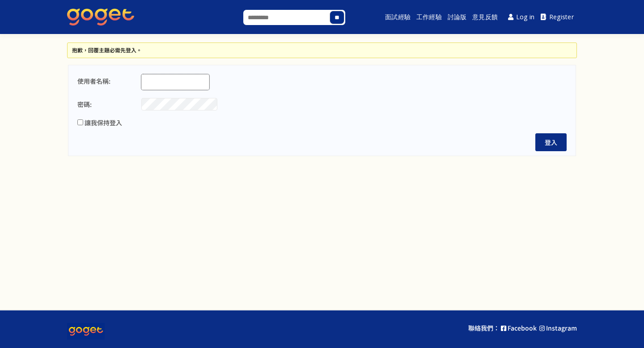 The width and height of the screenshot is (644, 348). Describe the element at coordinates (519, 328) in the screenshot. I see `a: Facebook` at that location.